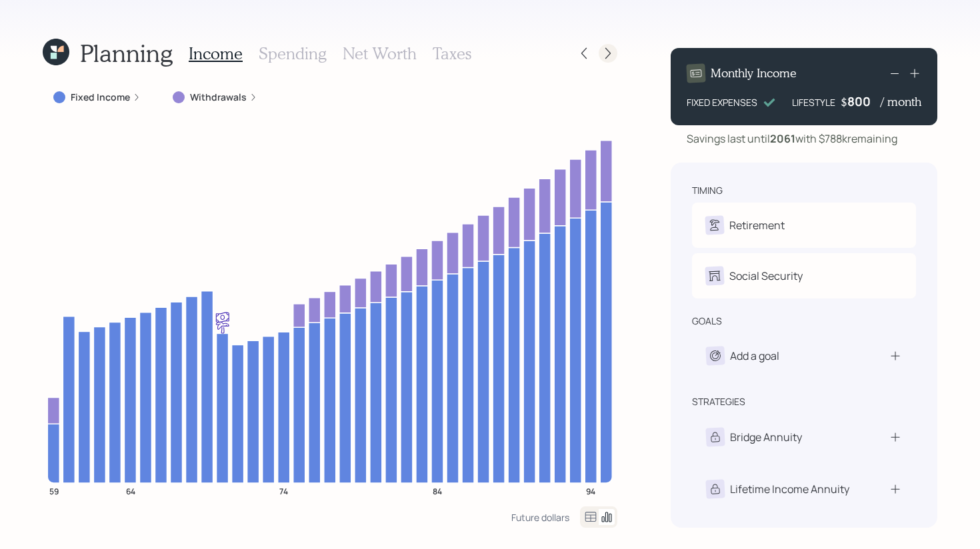  Describe the element at coordinates (706, 321) in the screenshot. I see `div: goals` at that location.